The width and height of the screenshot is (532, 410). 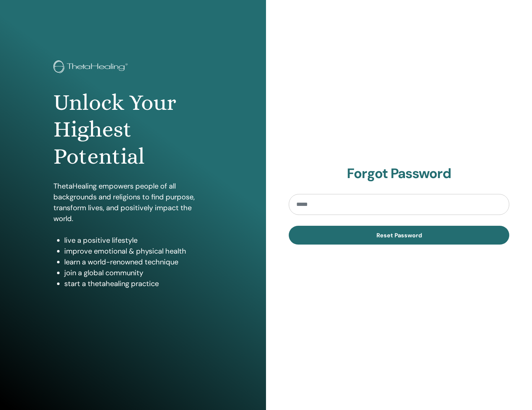 I want to click on li: join a global community, so click(x=138, y=273).